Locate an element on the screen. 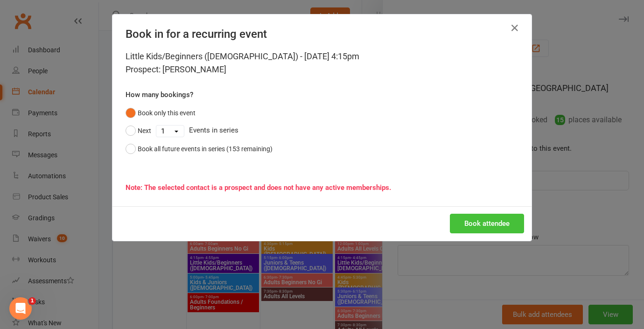 This screenshot has width=644, height=329. button: Next is located at coordinates (138, 131).